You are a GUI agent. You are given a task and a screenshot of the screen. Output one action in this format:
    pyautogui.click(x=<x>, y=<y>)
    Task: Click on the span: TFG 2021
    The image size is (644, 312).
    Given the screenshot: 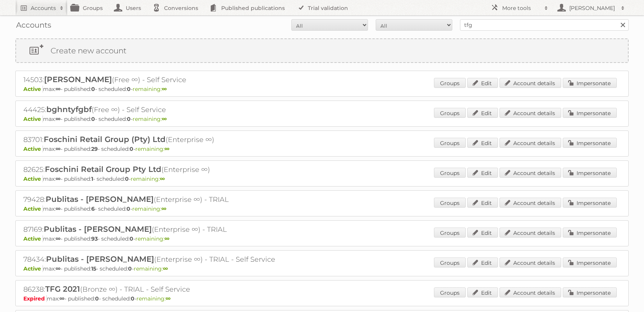 What is the action you would take?
    pyautogui.click(x=62, y=289)
    